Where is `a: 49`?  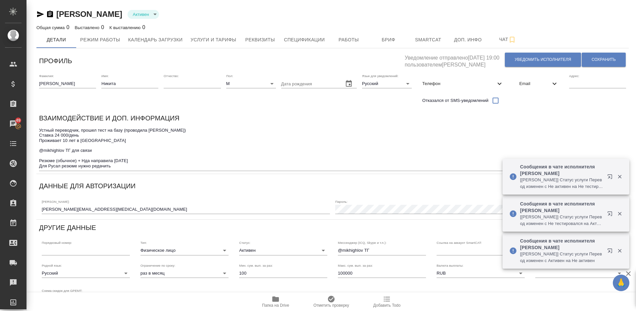
a: 49 is located at coordinates (13, 124).